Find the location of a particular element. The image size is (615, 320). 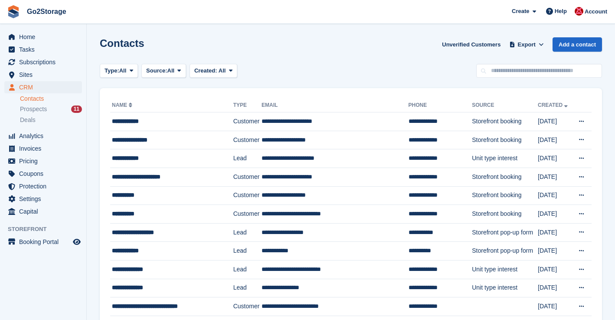

span: Source: is located at coordinates (157, 71).